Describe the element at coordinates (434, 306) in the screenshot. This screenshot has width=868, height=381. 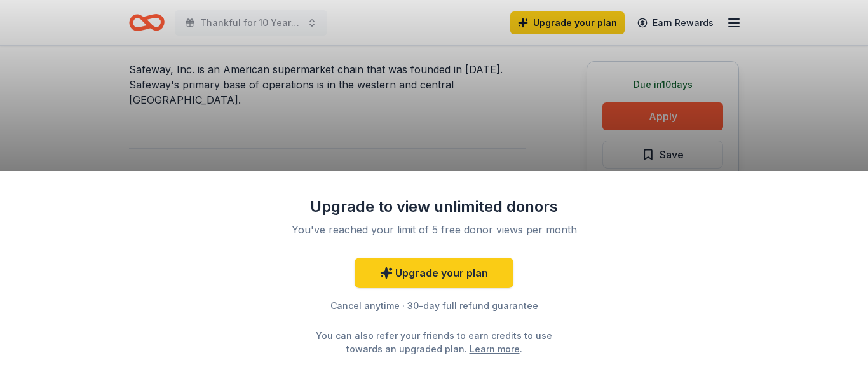
I see `div: Cancel anytime · 30-day full refund guarantee` at that location.